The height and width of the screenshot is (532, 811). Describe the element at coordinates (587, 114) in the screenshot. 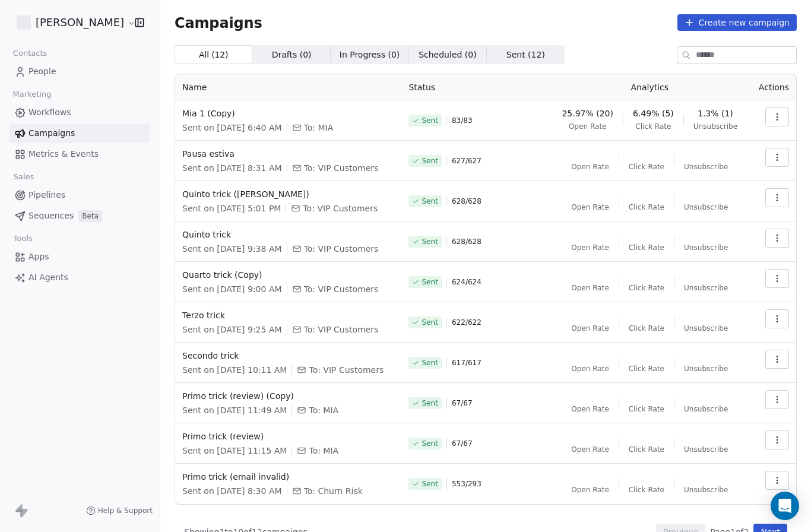

I see `span: 25.97% (20)` at that location.